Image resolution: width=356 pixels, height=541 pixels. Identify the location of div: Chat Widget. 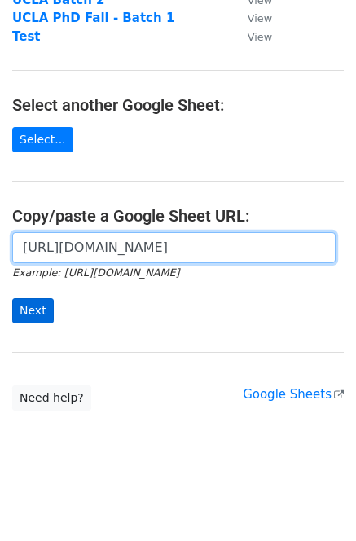
(315, 502).